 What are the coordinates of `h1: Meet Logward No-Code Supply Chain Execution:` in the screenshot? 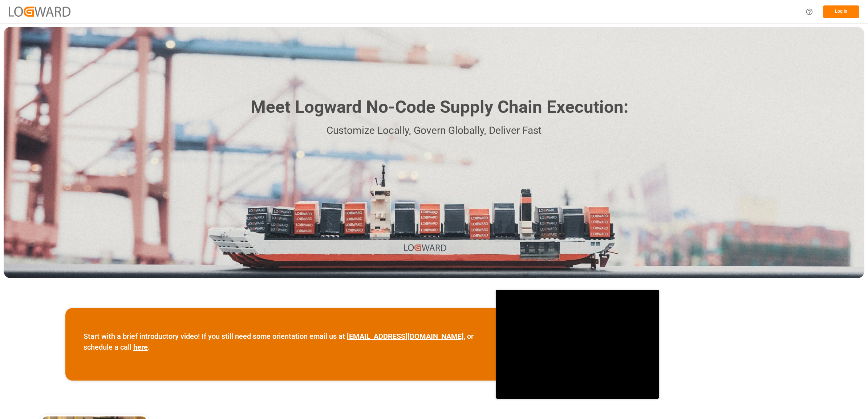 It's located at (440, 107).